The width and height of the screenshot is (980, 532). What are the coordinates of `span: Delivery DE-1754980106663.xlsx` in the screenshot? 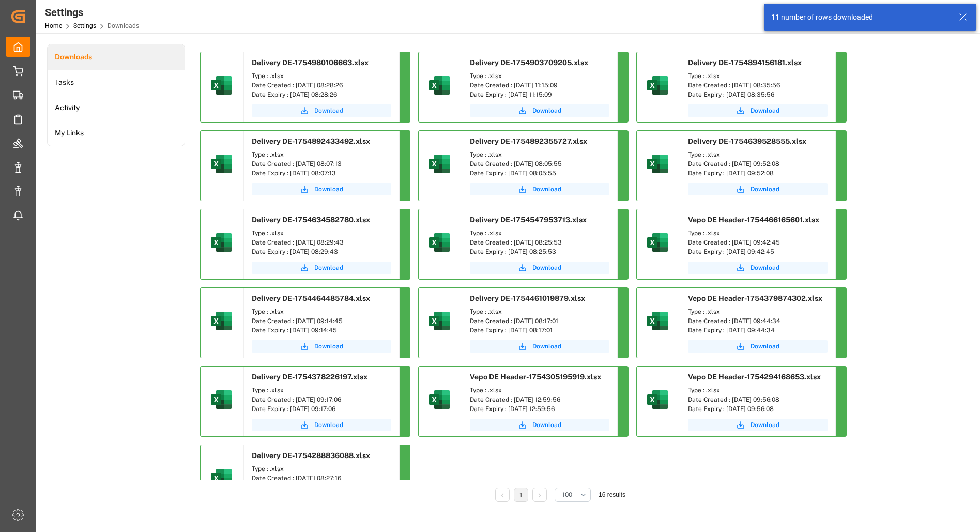 It's located at (310, 62).